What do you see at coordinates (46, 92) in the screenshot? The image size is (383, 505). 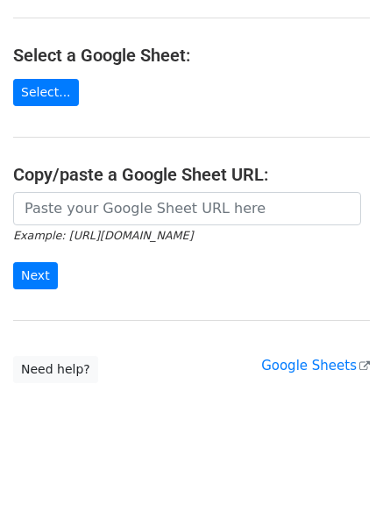 I see `a: Select...` at bounding box center [46, 92].